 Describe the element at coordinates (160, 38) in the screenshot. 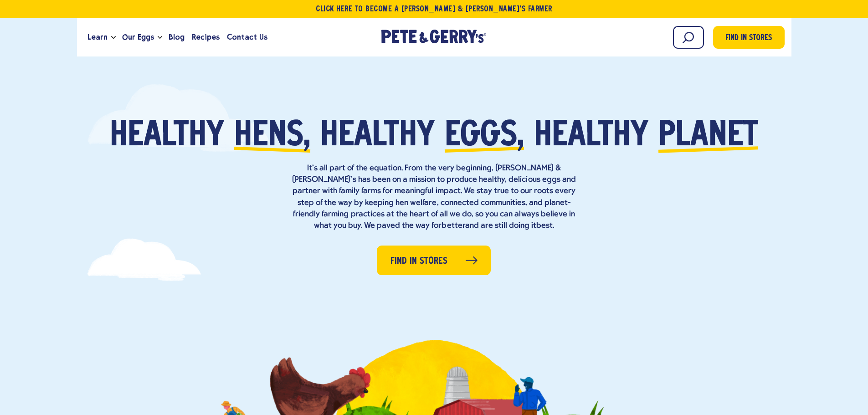

I see `button: Open the dropdown menu for Our Eggs` at that location.